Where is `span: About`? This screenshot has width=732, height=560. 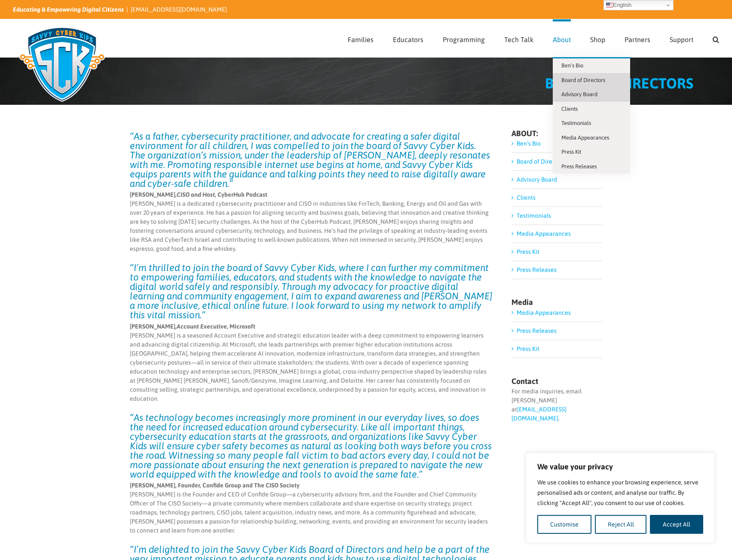 span: About is located at coordinates (562, 39).